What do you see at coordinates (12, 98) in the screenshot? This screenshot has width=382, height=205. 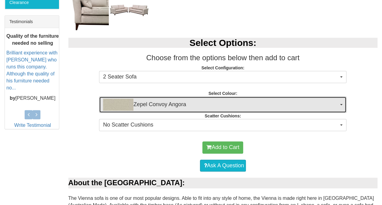 I see `b: by` at bounding box center [12, 98].